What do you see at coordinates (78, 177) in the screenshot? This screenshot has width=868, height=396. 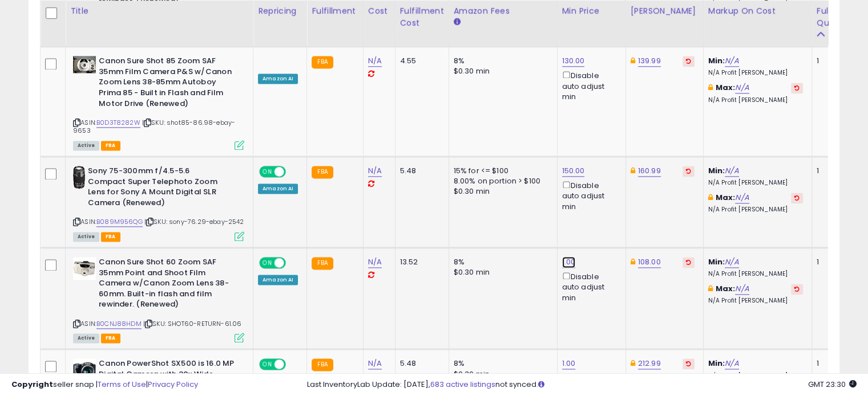 I see `img: 419aaPgVvvL._SL40_.jpg` at bounding box center [78, 177].